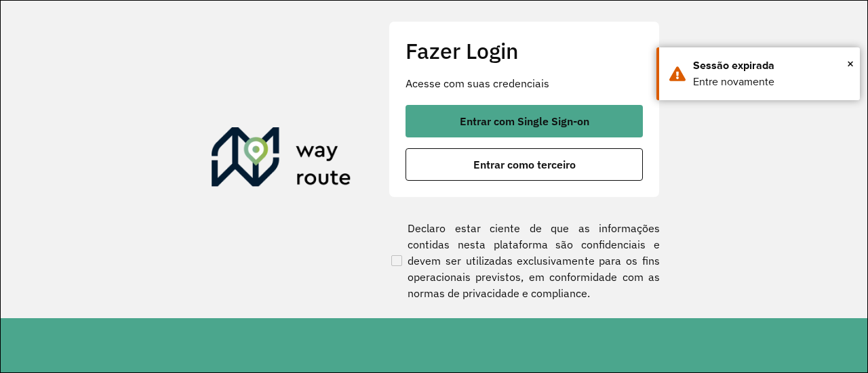  What do you see at coordinates (524, 121) in the screenshot?
I see `span: Entrar com Single Sign-on` at bounding box center [524, 121].